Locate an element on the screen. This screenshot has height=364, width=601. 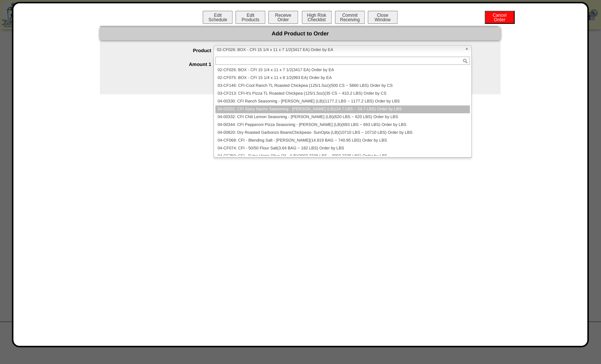
button: EditProducts is located at coordinates (250, 17).